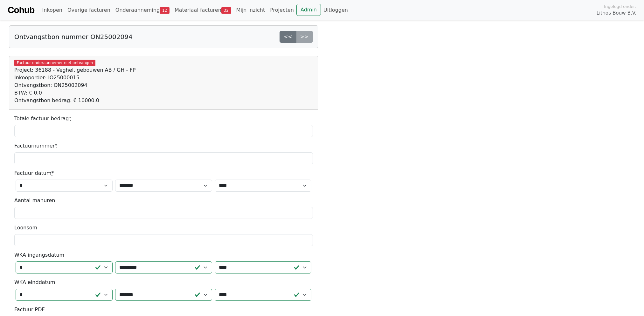 The height and width of the screenshot is (316, 644). I want to click on span: Factuur onderaannemer niet ontvangen, so click(55, 63).